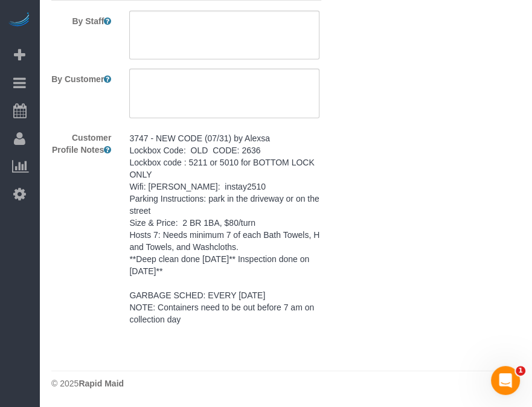  What do you see at coordinates (19, 21) in the screenshot?
I see `img: Automaid Logo` at bounding box center [19, 21].